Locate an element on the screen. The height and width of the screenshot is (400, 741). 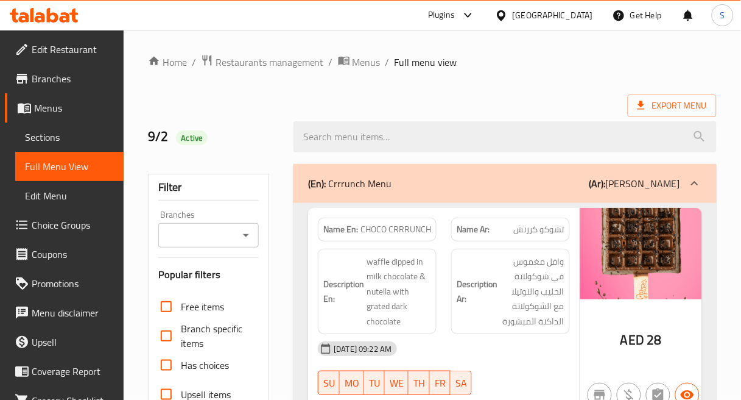
strong: Name En: is located at coordinates (340, 229).